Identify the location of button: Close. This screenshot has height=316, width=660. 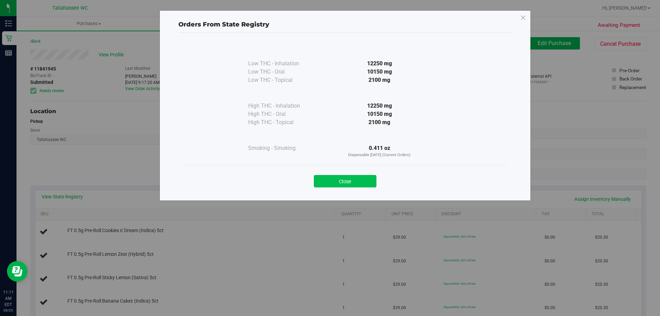
(345, 181).